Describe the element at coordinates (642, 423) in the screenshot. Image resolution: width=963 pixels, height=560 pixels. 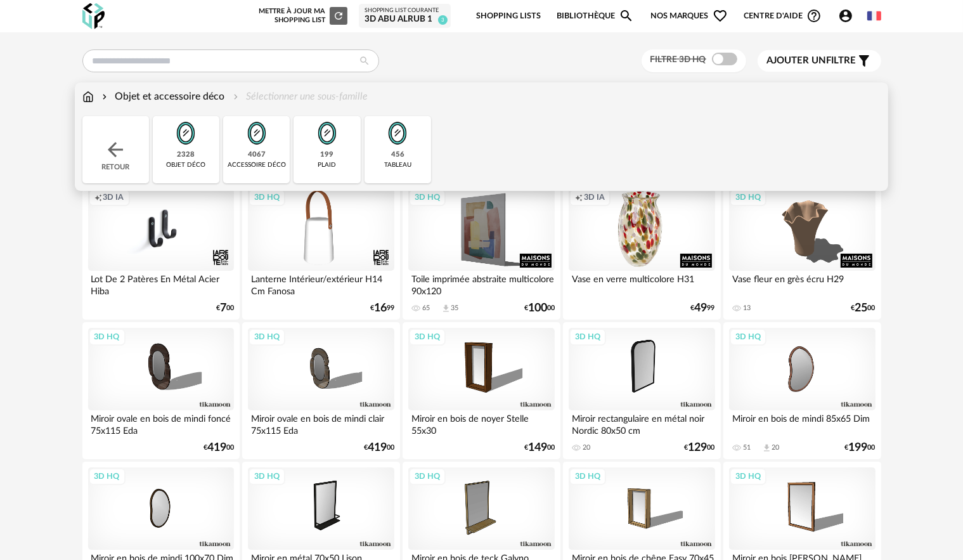
I see `div: Miroir rectangulaire en métal noir Nordic 80x50 cm` at that location.